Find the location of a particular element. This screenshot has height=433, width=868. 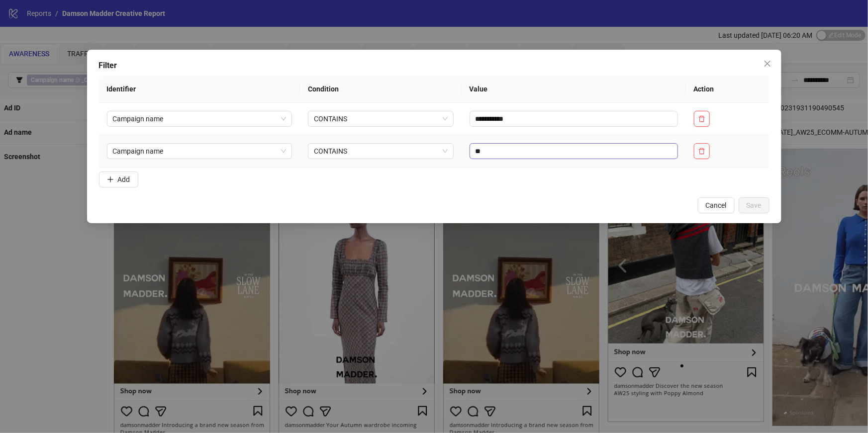

span: Add is located at coordinates (124, 179).